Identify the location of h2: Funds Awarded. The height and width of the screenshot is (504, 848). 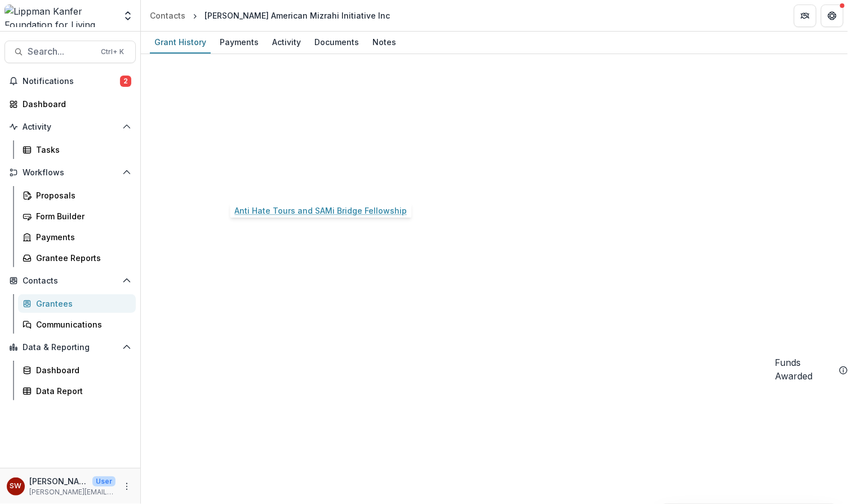
(805, 369).